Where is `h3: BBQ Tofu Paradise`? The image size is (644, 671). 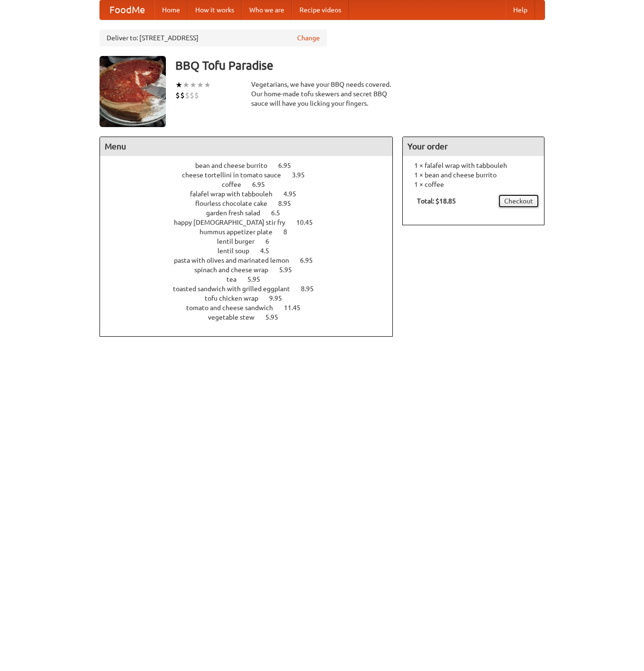 h3: BBQ Tofu Paradise is located at coordinates (360, 65).